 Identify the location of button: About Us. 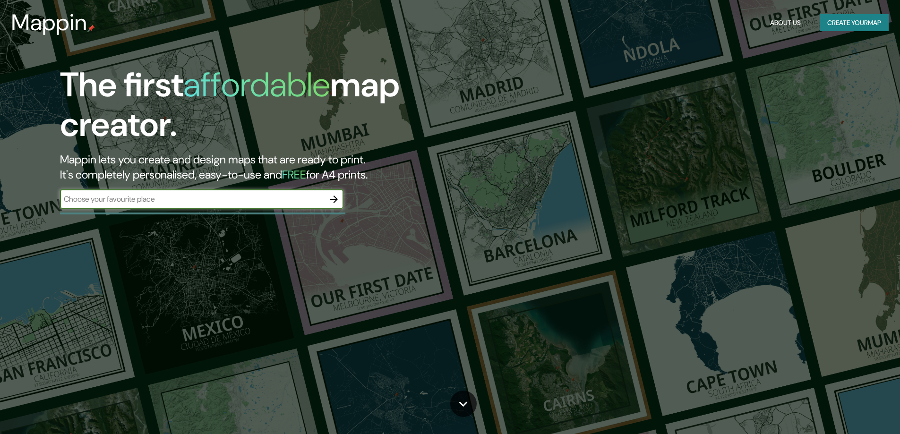
(785, 23).